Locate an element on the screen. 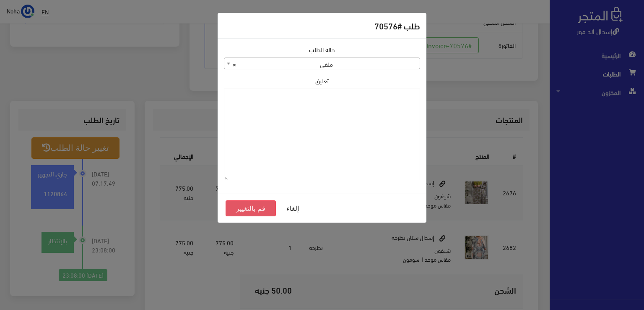 The width and height of the screenshot is (644, 310). label: تعليق is located at coordinates (322, 81).